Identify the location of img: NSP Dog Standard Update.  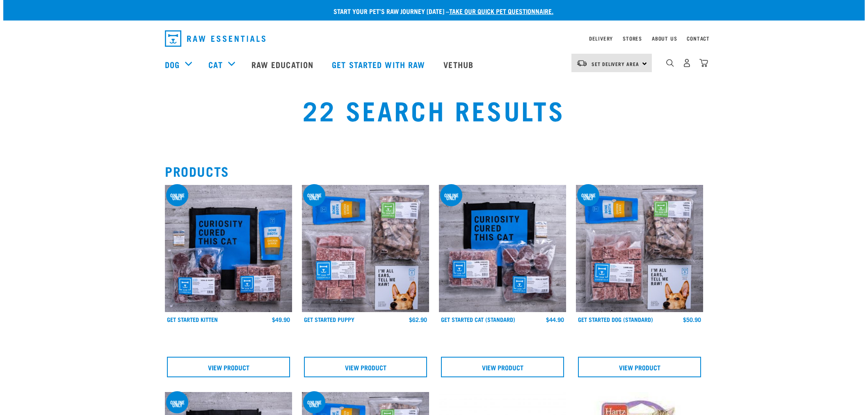
(640, 249).